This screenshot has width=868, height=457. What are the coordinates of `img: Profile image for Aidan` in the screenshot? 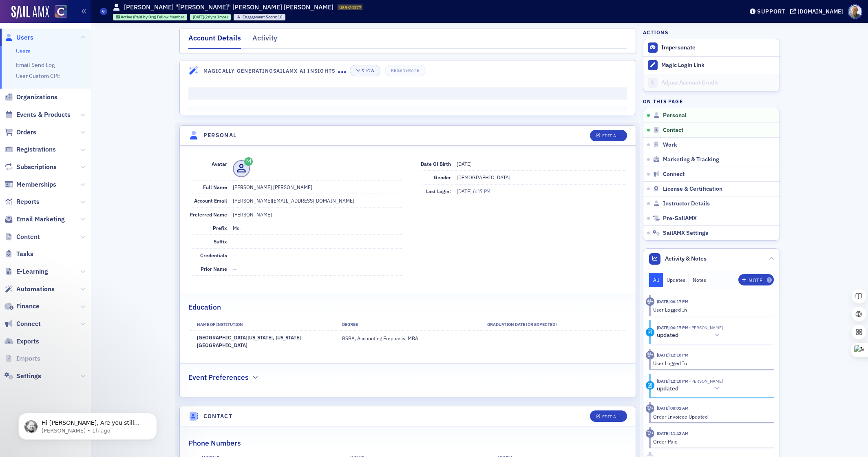 It's located at (25, 31).